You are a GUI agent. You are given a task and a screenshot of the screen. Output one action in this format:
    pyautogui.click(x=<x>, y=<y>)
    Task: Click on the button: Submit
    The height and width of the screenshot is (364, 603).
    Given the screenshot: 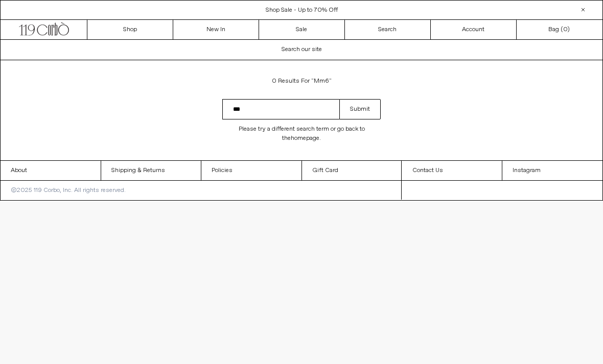 What is the action you would take?
    pyautogui.click(x=360, y=109)
    